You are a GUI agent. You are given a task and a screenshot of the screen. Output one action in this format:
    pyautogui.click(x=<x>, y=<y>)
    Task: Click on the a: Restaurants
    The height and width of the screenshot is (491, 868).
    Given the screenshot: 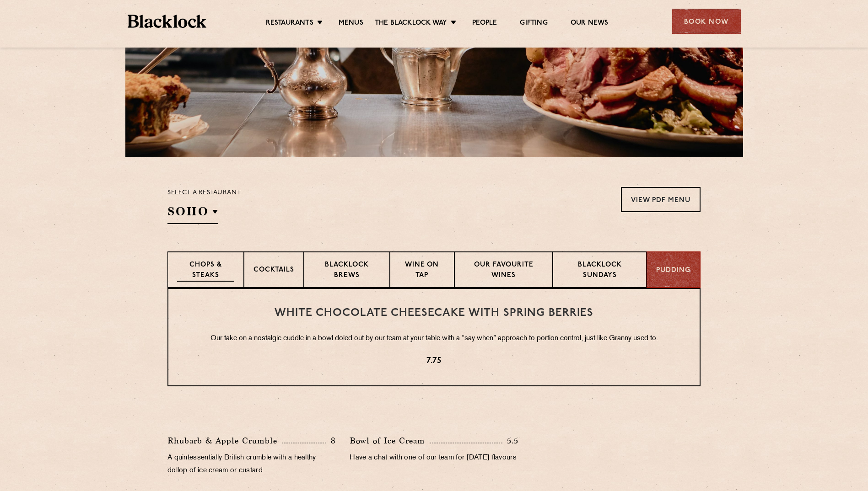 What is the action you would take?
    pyautogui.click(x=290, y=24)
    